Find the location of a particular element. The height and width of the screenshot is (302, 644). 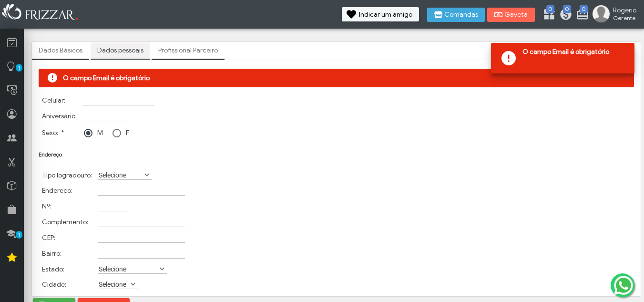

label: Endereco: is located at coordinates (57, 190).